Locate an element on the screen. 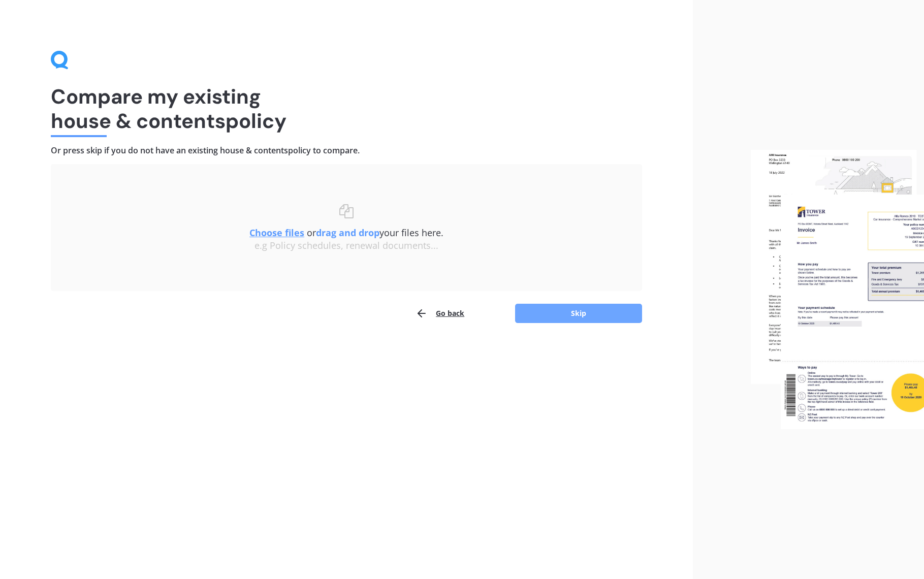 The width and height of the screenshot is (924, 579). h1: Compare my existing house & contents policy is located at coordinates (347, 109).